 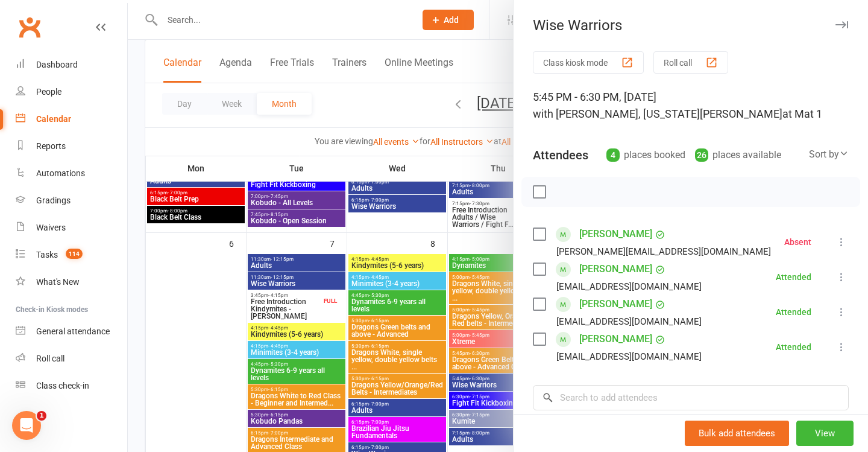 I want to click on a: Roll call, so click(x=71, y=358).